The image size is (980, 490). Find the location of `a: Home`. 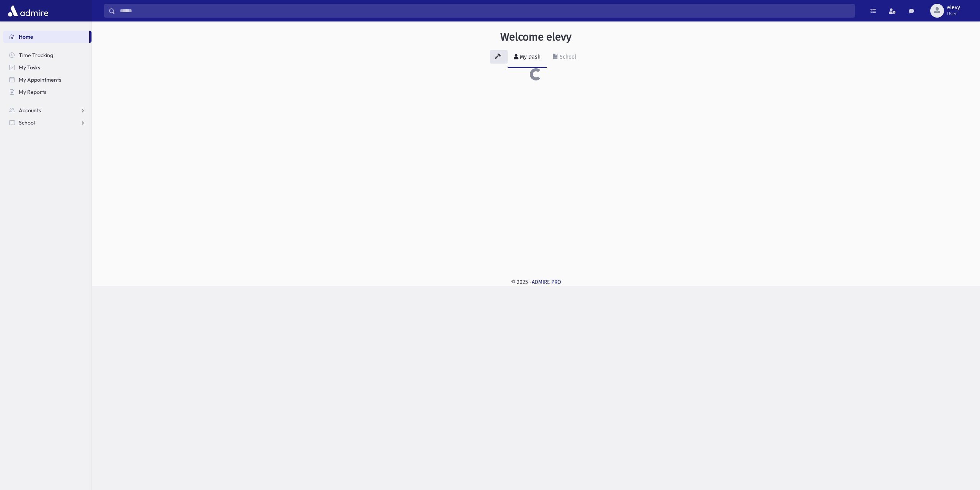

a: Home is located at coordinates (46, 37).